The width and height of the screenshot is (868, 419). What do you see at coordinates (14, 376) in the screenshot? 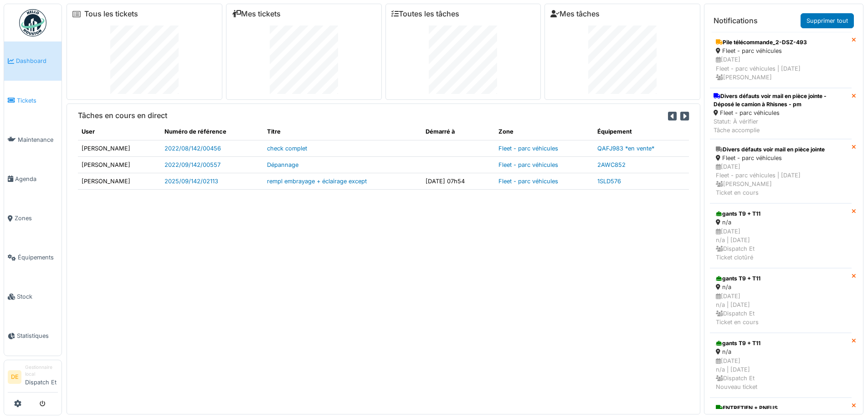
I see `li: DE` at bounding box center [14, 376].